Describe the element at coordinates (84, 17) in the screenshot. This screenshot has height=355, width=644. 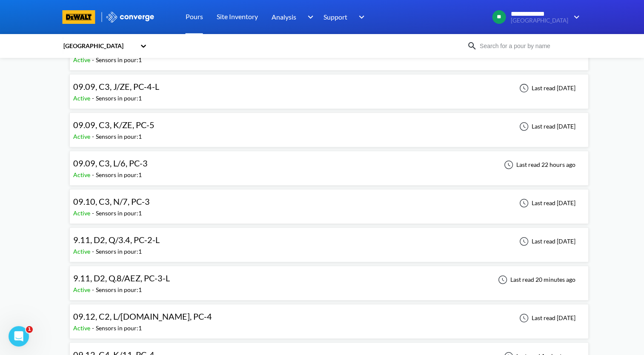
I see `a: branding logo` at that location.